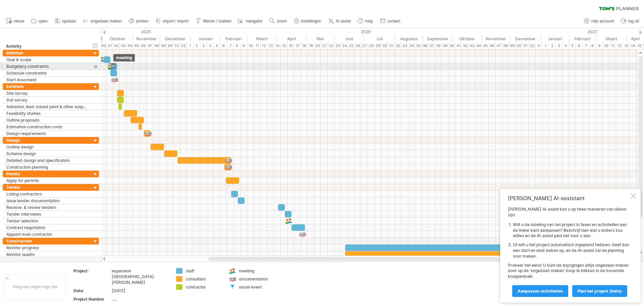 The width and height of the screenshot is (644, 306). I want to click on a: Aanpassen activiteiten, so click(540, 290).